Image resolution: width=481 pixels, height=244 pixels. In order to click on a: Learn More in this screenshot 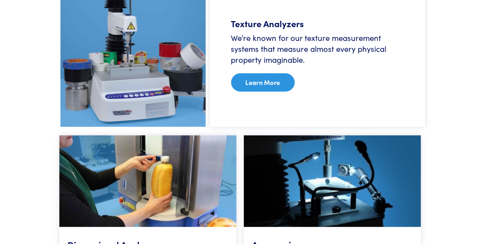, I will do `click(263, 83)`.